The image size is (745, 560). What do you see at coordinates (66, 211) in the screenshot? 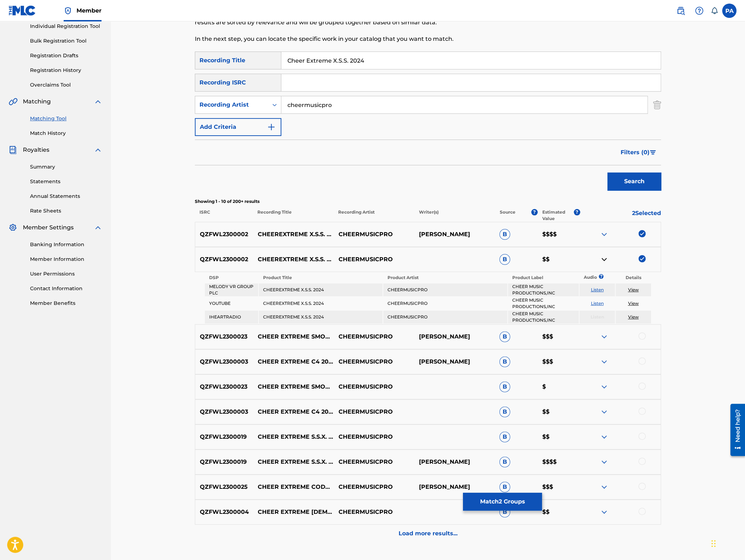
I see `a: Rate Sheets` at bounding box center [66, 211].